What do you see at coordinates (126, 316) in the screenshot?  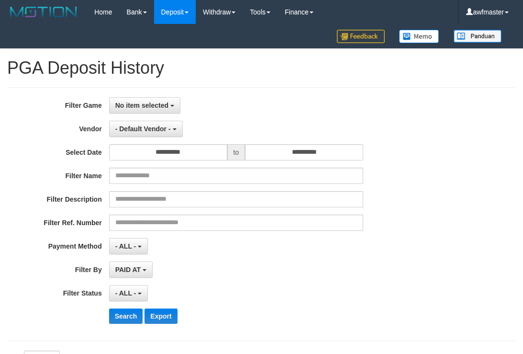 I see `button: Search` at bounding box center [126, 316].